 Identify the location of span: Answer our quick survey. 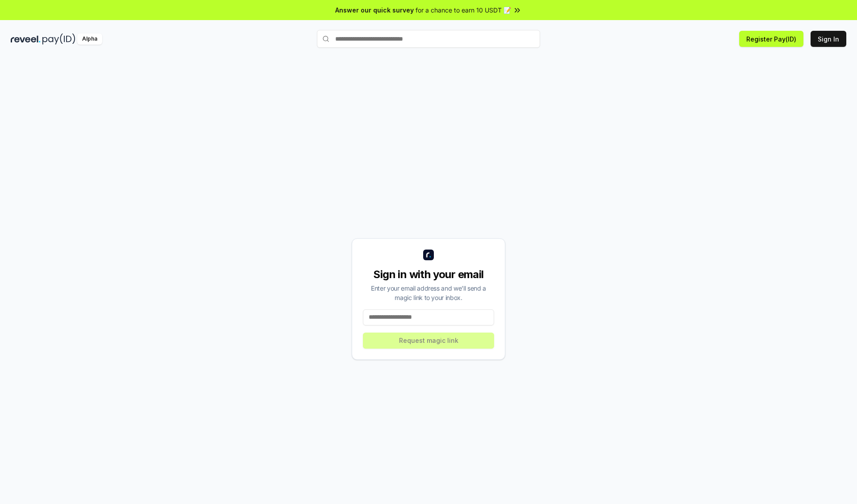
(375, 10).